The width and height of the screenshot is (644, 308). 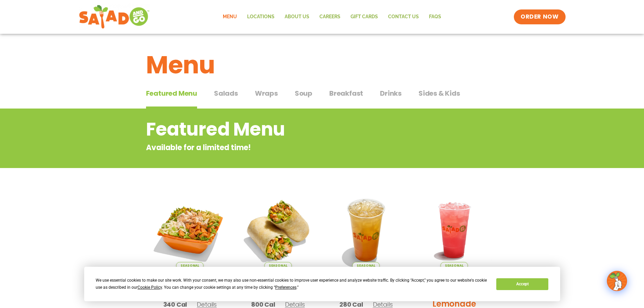 What do you see at coordinates (230, 17) in the screenshot?
I see `a: Menu` at bounding box center [230, 17].